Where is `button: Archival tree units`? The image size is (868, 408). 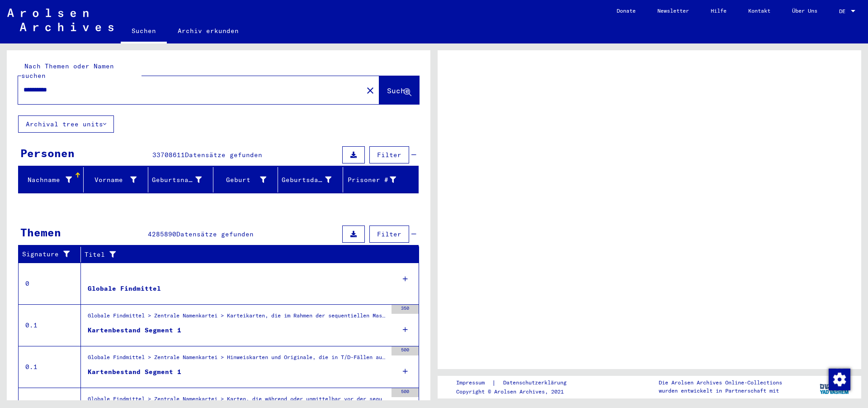 button: Archival tree units is located at coordinates (66, 124).